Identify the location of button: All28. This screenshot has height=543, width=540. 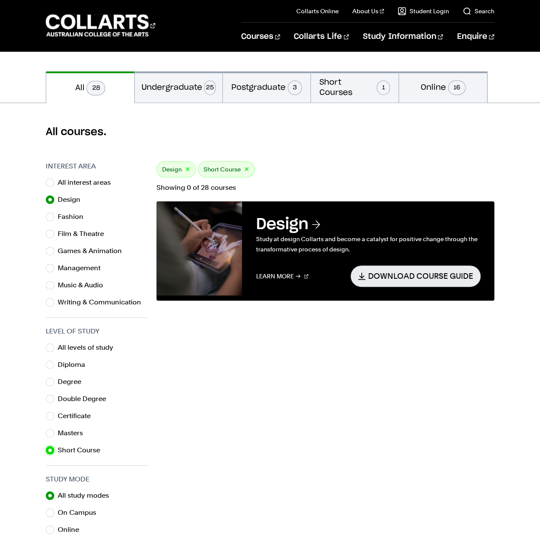
(90, 87).